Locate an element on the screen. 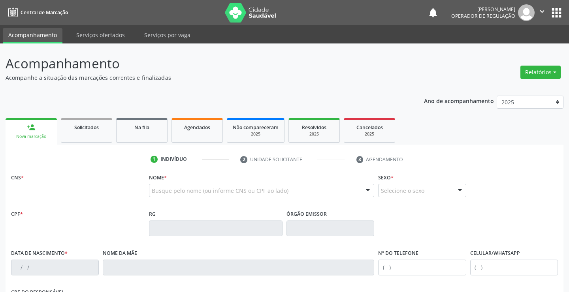 This screenshot has height=292, width=569. button: Relatórios is located at coordinates (541, 72).